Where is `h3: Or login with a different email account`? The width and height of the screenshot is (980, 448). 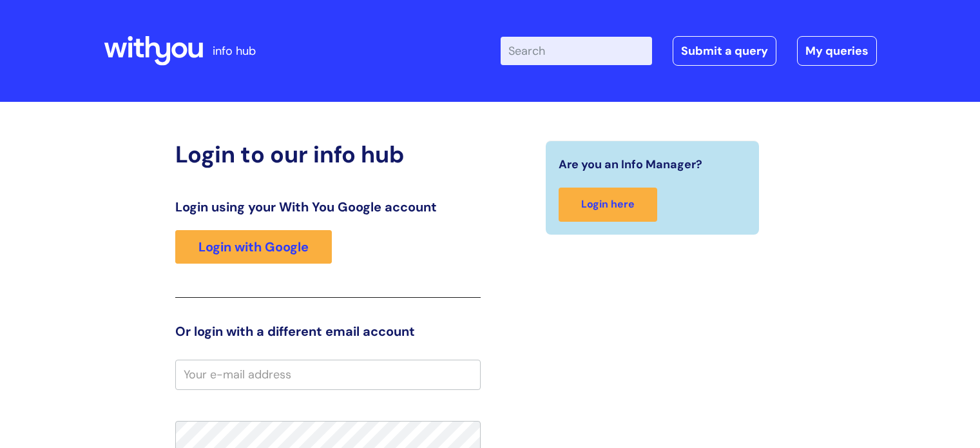 h3: Or login with a different email account is located at coordinates (328, 332).